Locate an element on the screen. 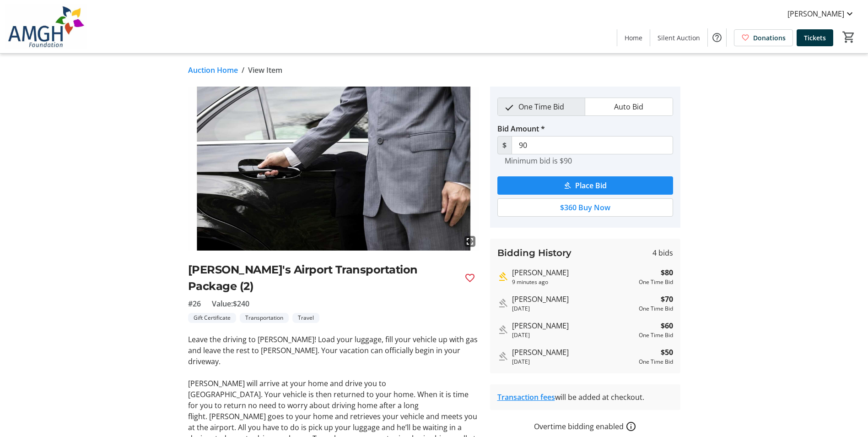 The image size is (868, 437). strong: $80 is located at coordinates (666, 272).